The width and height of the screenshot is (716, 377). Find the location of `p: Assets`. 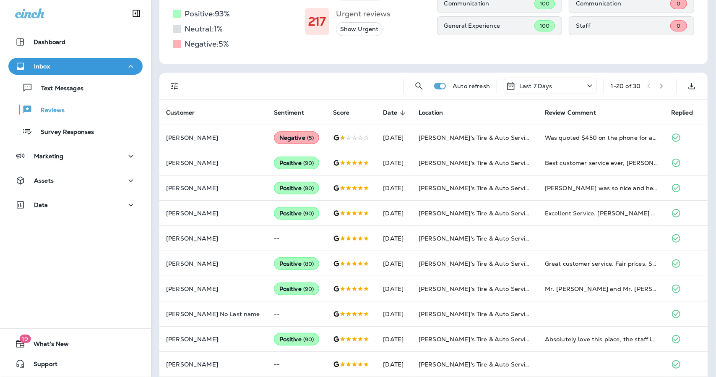

p: Assets is located at coordinates (44, 180).